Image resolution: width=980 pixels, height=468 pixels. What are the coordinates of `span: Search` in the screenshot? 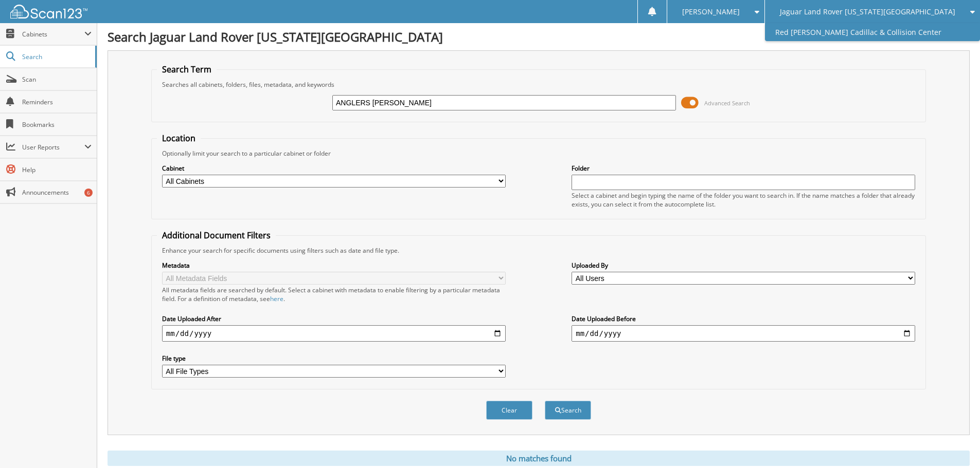 It's located at (56, 56).